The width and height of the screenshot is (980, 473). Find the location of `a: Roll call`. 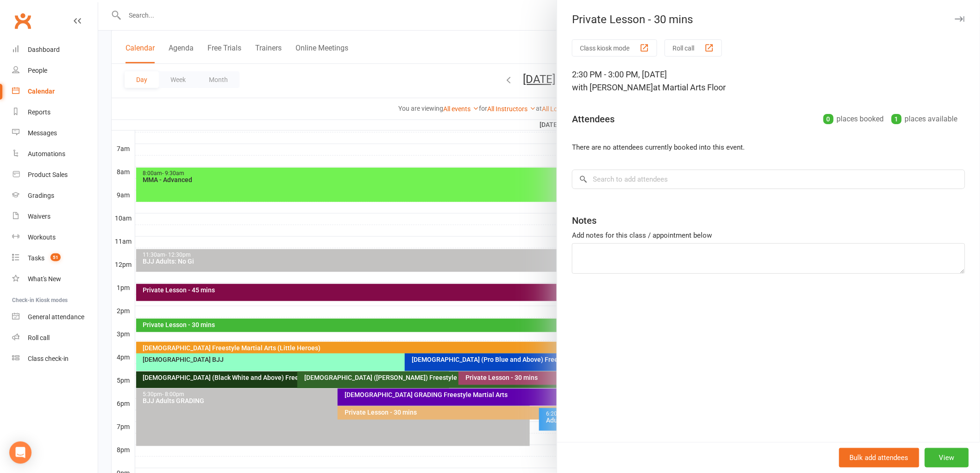

a: Roll call is located at coordinates (55, 338).